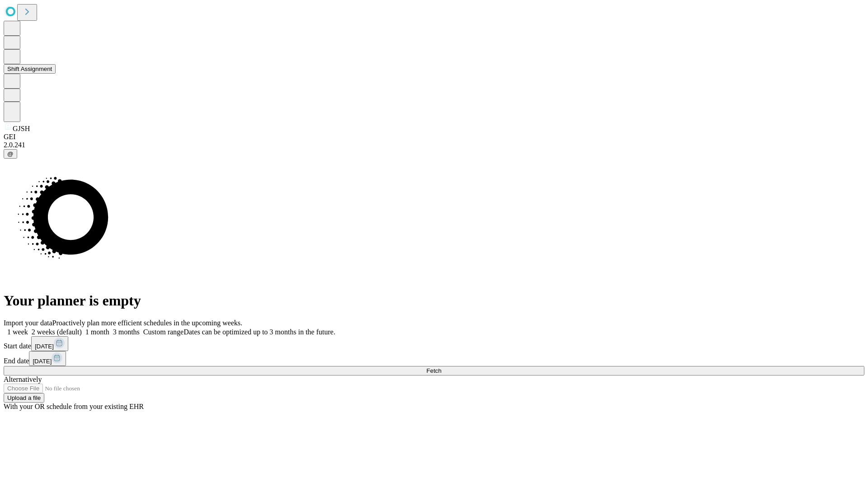  Describe the element at coordinates (28, 323) in the screenshot. I see `span: Import your data` at that location.